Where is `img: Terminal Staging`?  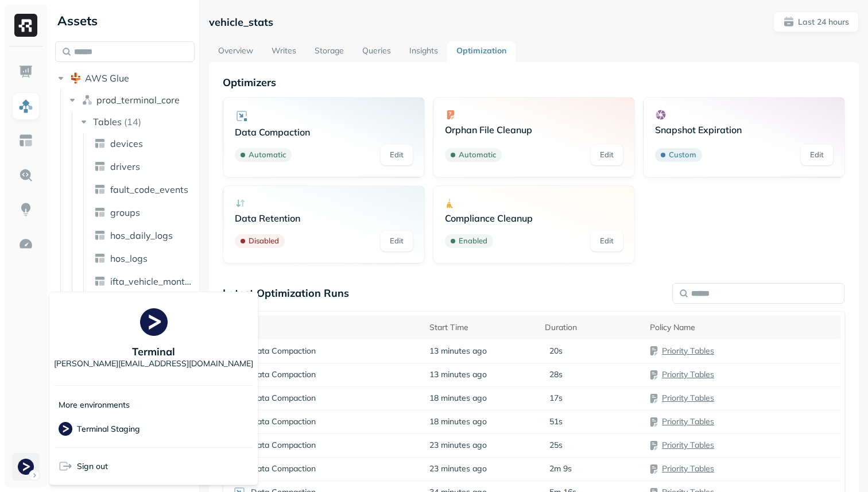
img: Terminal Staging is located at coordinates (65, 429).